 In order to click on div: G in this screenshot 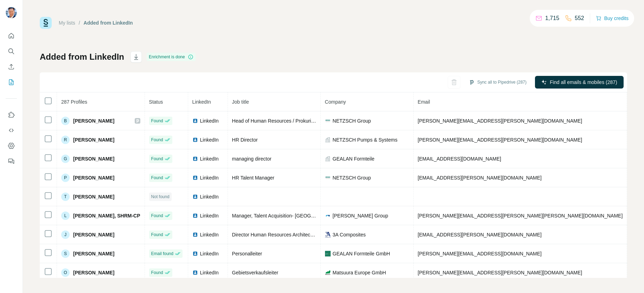, I will do `click(66, 159)`.